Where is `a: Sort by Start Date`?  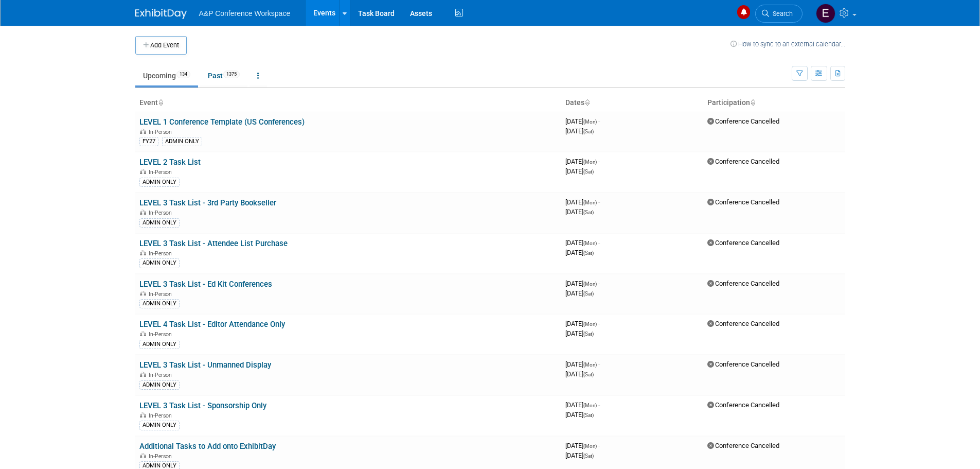
a: Sort by Start Date is located at coordinates (588, 102).